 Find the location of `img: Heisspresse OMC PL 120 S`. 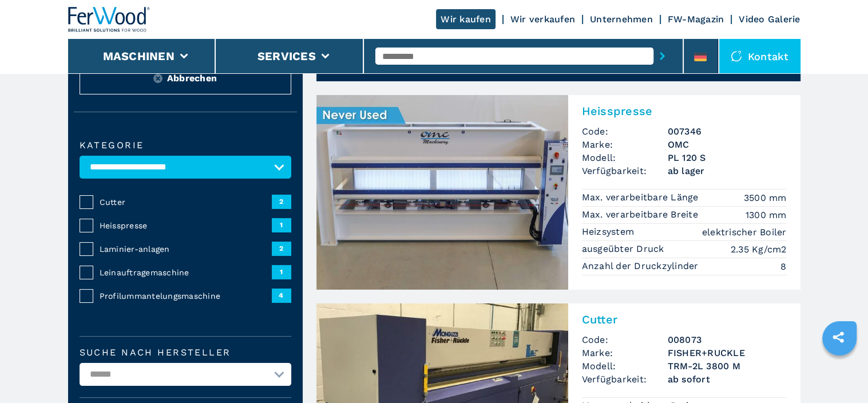

img: Heisspresse OMC PL 120 S is located at coordinates (442, 192).